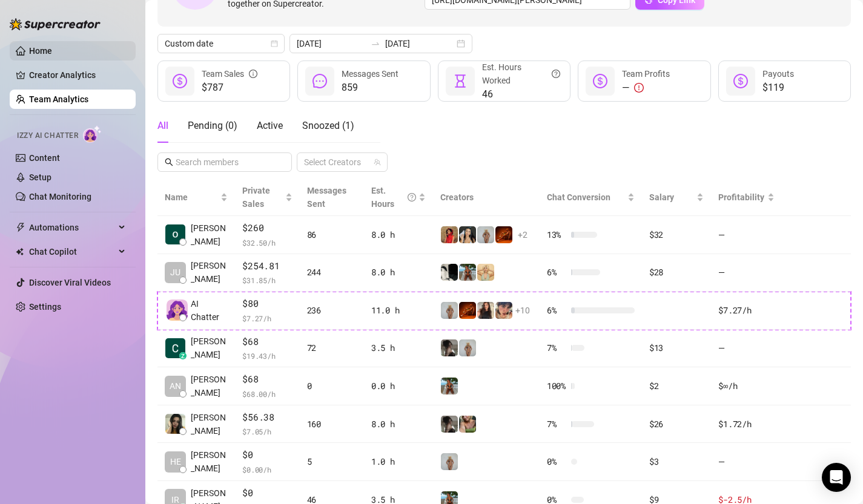 This screenshot has height=504, width=863. I want to click on span: to, so click(375, 44).